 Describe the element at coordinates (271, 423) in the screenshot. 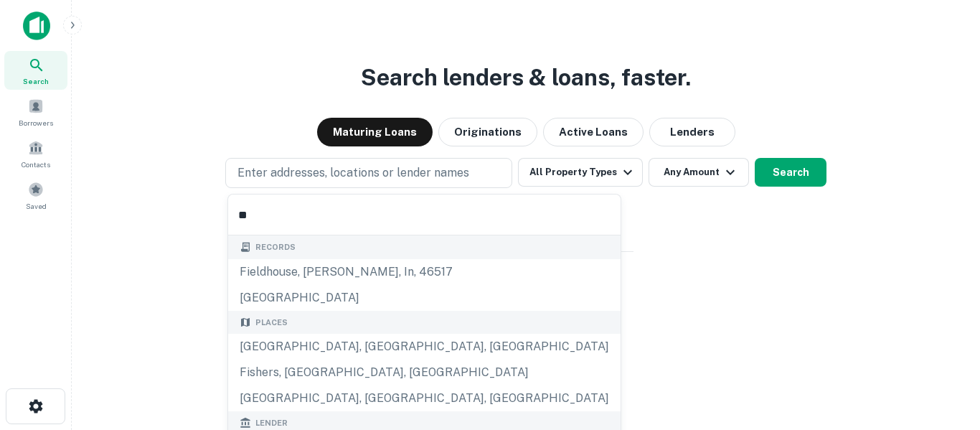

I see `span: Lender` at that location.